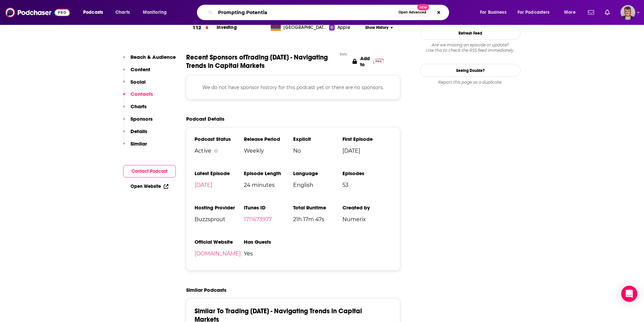 The height and width of the screenshot is (322, 644). I want to click on h2: Podcast Details, so click(205, 119).